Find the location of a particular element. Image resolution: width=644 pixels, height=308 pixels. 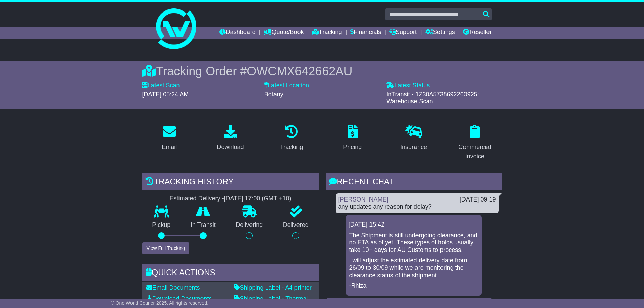

a: Download Documents is located at coordinates (179, 299).